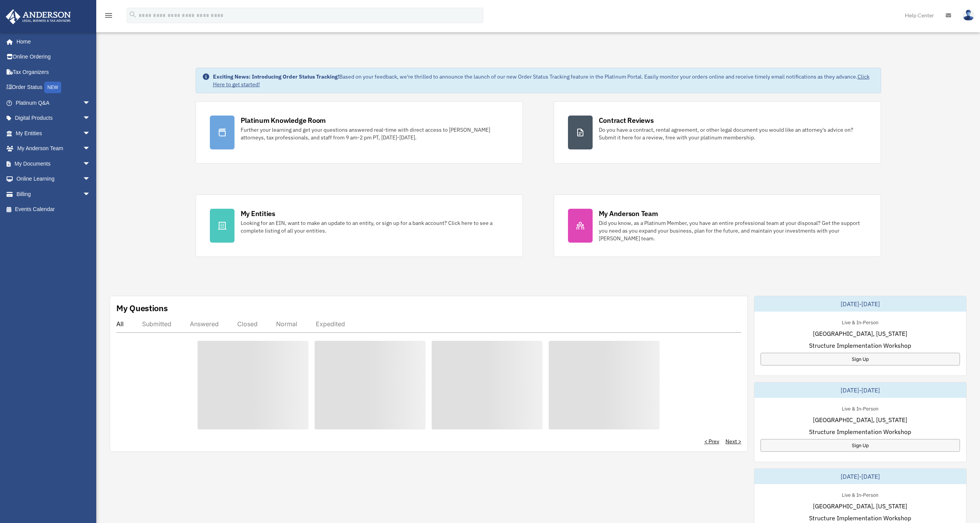  I want to click on a: My Documentsarrow_drop_down, so click(54, 164).